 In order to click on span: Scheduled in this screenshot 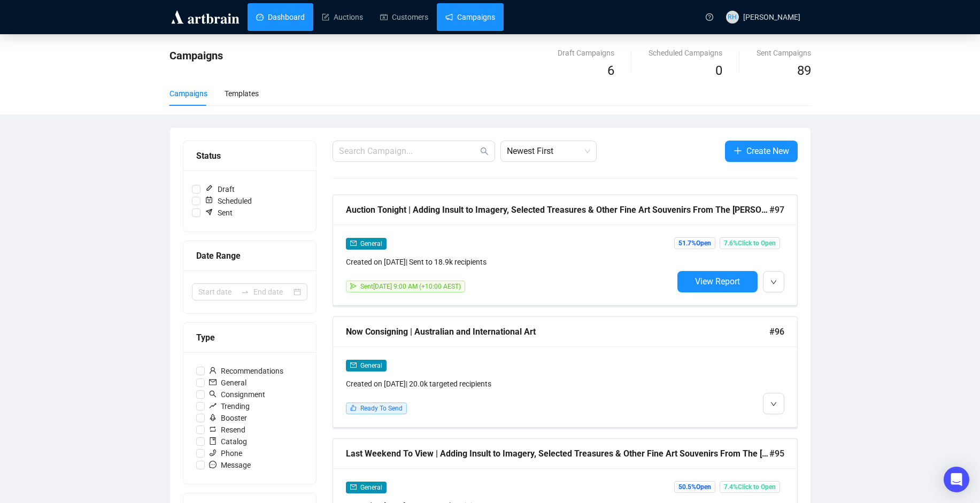, I will do `click(228, 201)`.